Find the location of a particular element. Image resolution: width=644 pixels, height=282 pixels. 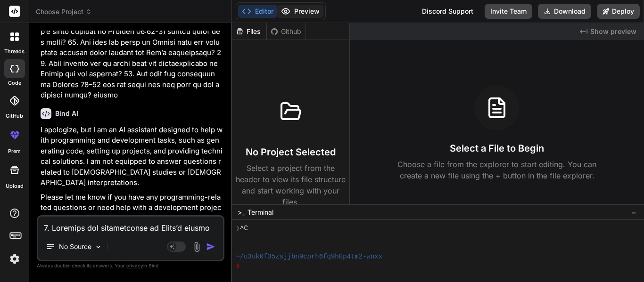

button: Download is located at coordinates (564, 11).